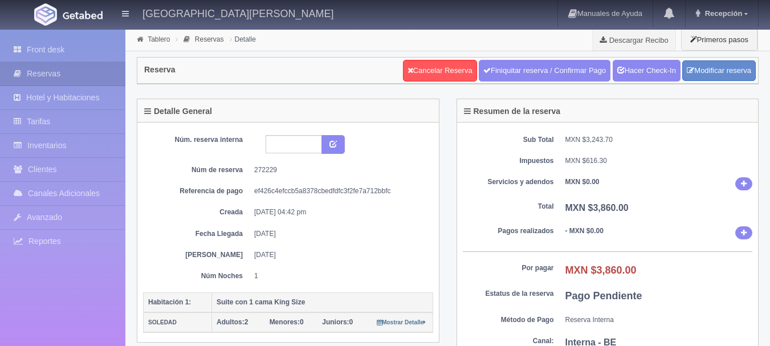  What do you see at coordinates (584, 231) in the screenshot?
I see `b: - MXN $0.00` at bounding box center [584, 231].